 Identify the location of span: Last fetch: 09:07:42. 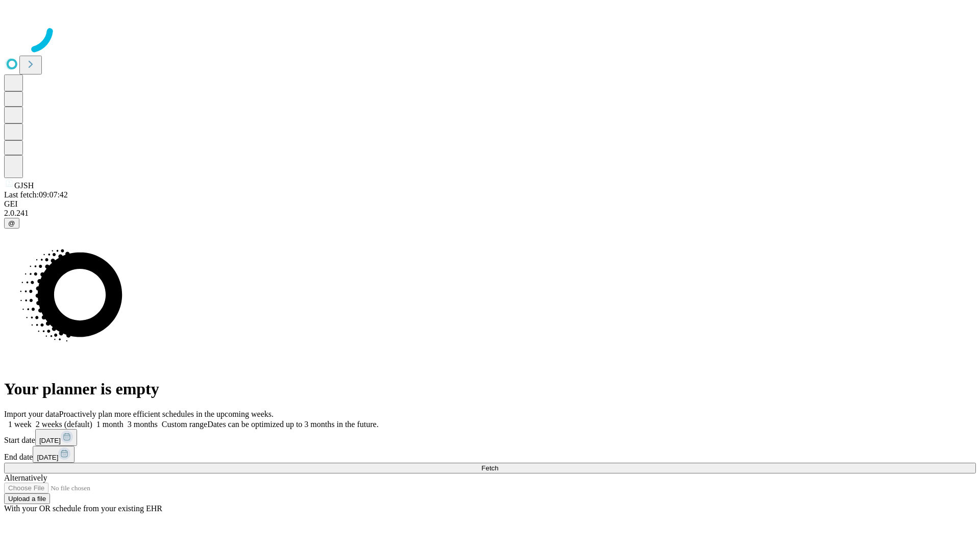
(36, 194).